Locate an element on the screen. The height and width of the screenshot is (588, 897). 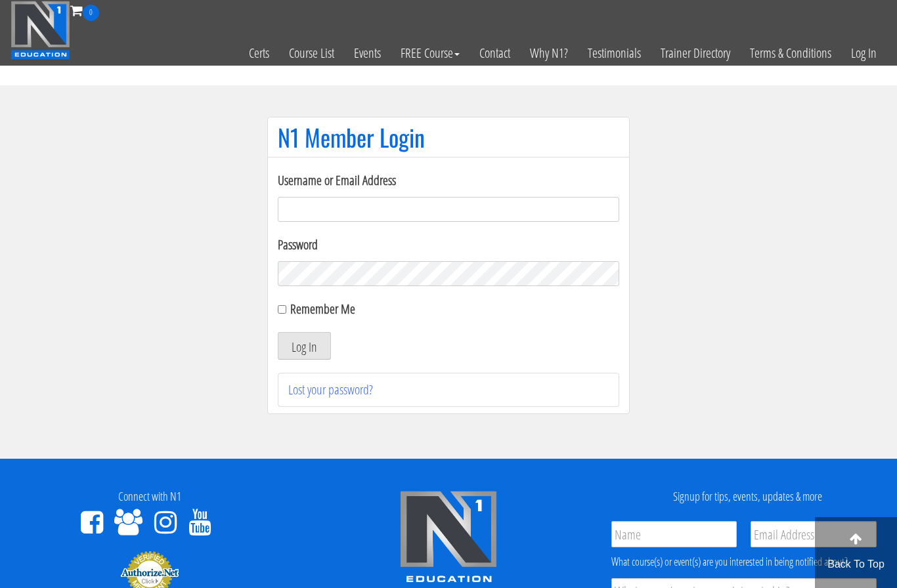
a: 0 is located at coordinates (85, 10).